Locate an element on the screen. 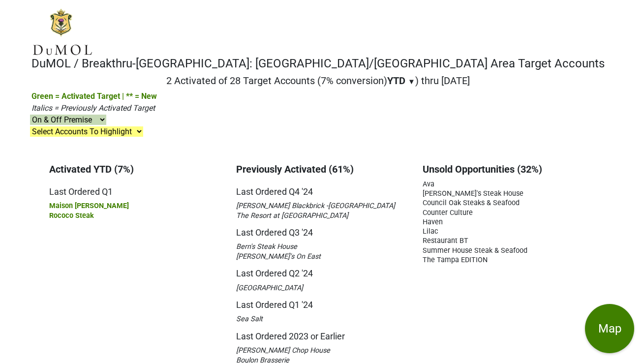  span: Green = Activated Target | ** = New is located at coordinates (94, 96).